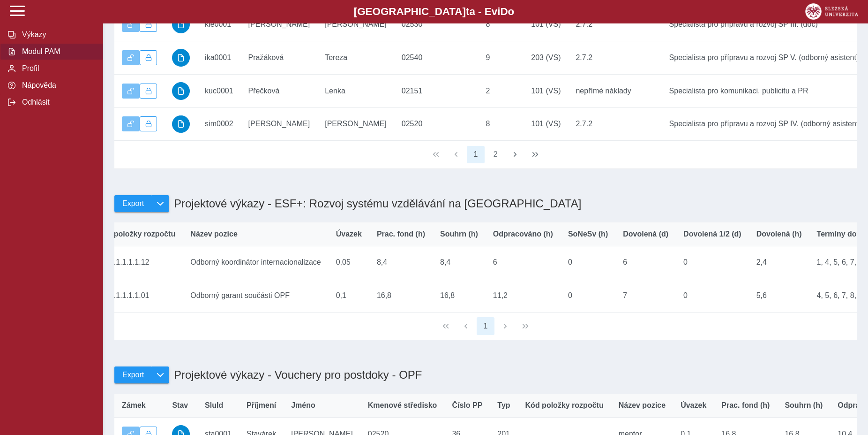  I want to click on td: 203 (VS), so click(546, 58).